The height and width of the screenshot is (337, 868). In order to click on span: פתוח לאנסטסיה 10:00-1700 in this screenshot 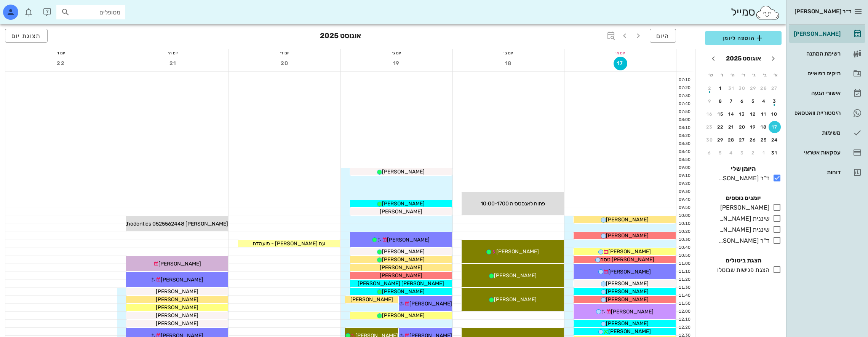, I will do `click(513, 204)`.